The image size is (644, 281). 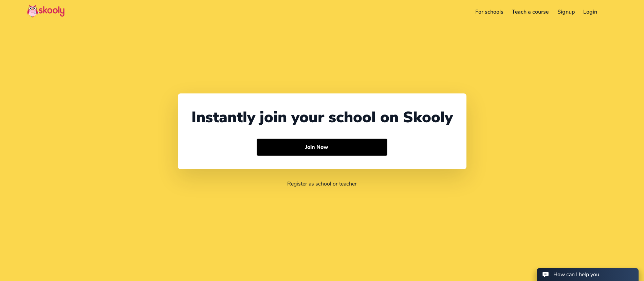 What do you see at coordinates (531, 12) in the screenshot?
I see `a: Teach a course` at bounding box center [531, 12].